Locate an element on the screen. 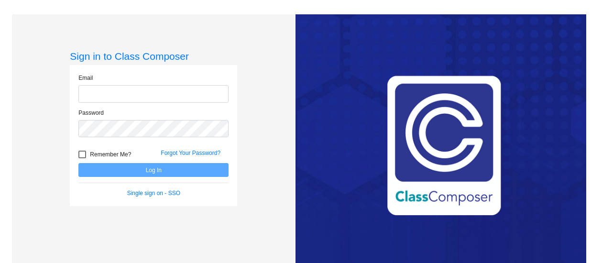  button: Log In is located at coordinates (154, 170).